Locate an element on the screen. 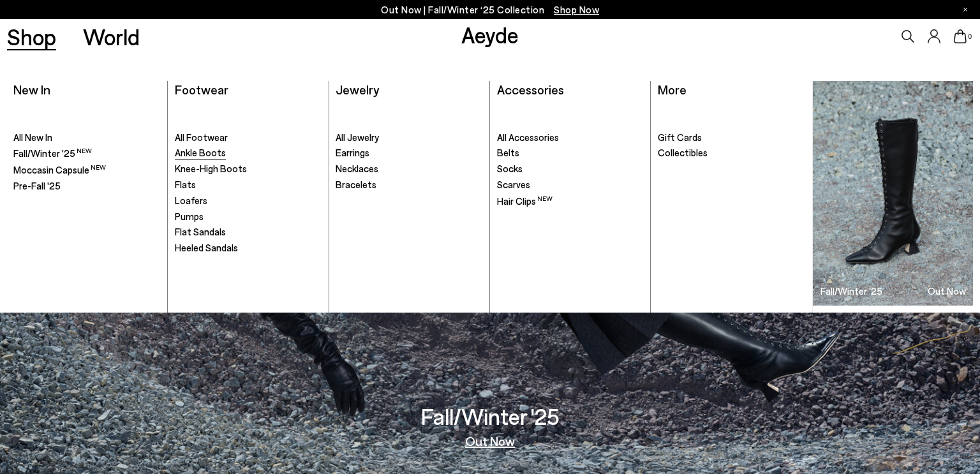  span: All Footwear is located at coordinates (201, 138).